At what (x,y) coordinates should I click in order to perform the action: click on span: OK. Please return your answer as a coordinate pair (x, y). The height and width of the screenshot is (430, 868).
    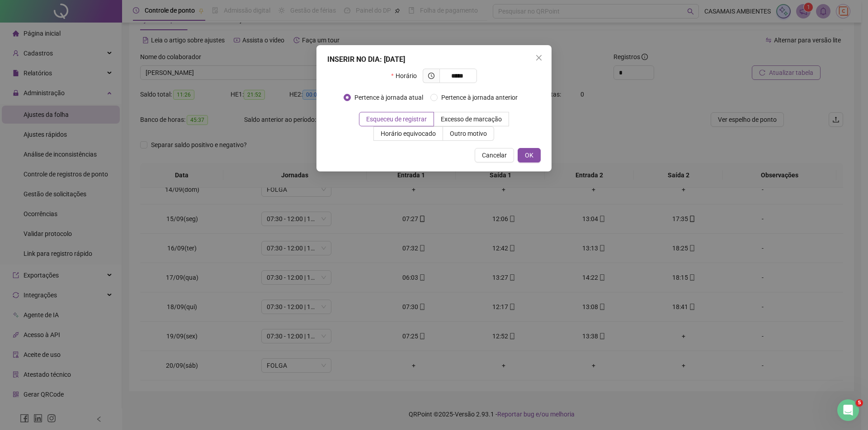
    Looking at the image, I should click on (529, 156).